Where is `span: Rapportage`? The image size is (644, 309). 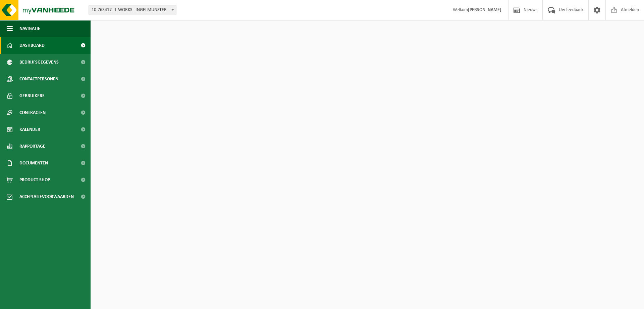 span: Rapportage is located at coordinates (32, 146).